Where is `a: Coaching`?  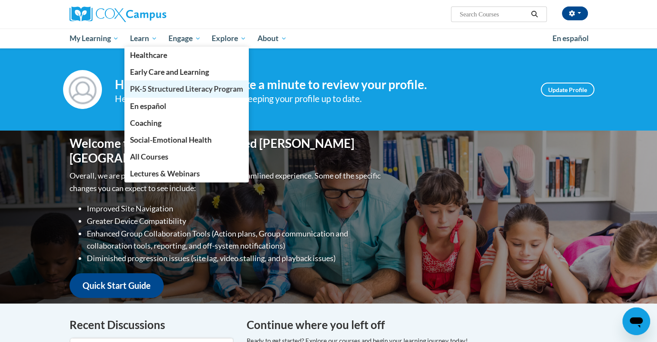
a: Coaching is located at coordinates (187, 123).